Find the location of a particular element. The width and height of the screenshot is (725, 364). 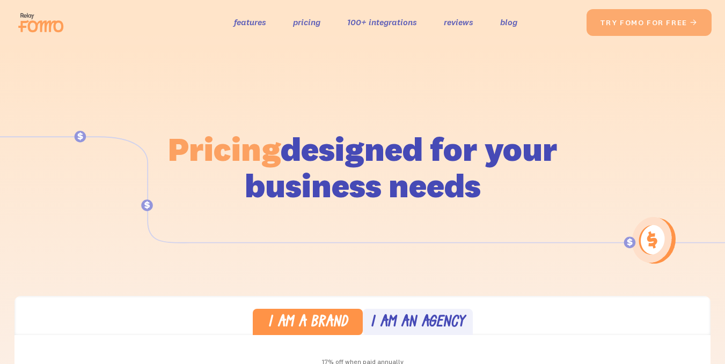

a: blog is located at coordinates (509, 22).